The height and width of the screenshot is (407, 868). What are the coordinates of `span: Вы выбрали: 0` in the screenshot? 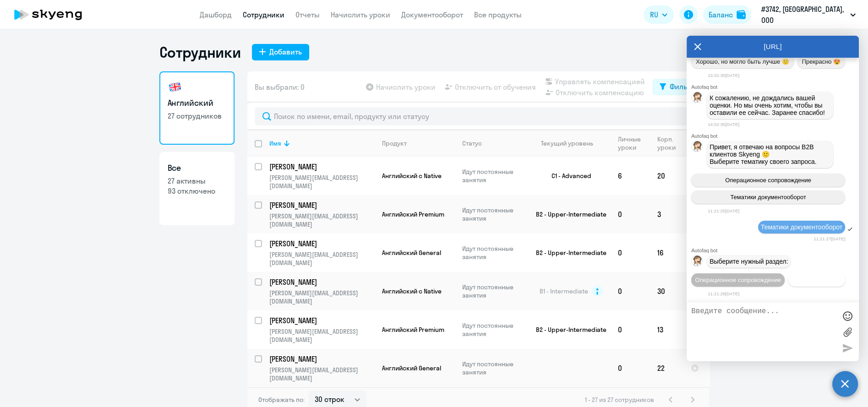 It's located at (279, 87).